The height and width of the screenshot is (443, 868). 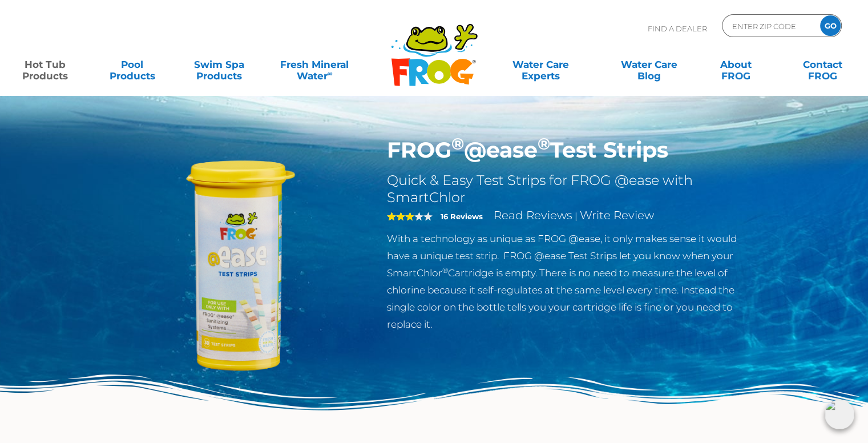 I want to click on a: Water CareBlog, so click(x=648, y=65).